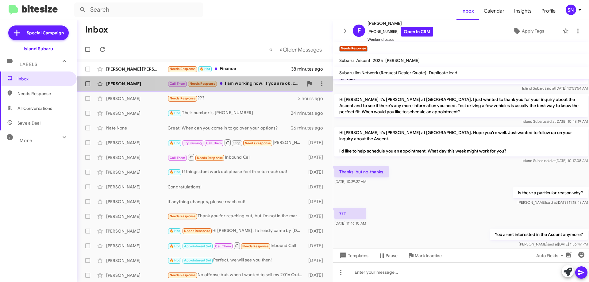 The image size is (589, 282). Describe the element at coordinates (229, 69) in the screenshot. I see `div: Finance` at that location.